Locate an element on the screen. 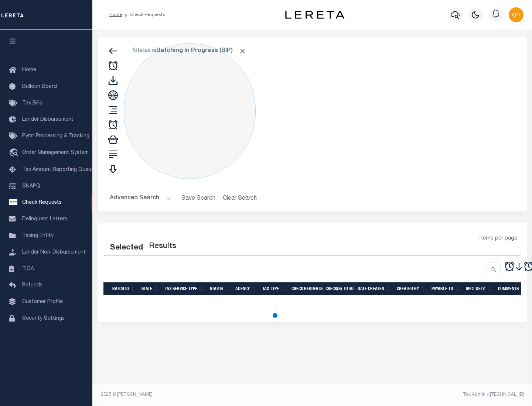 This screenshot has width=532, height=406. img: logo-dark.svg is located at coordinates (315, 15).